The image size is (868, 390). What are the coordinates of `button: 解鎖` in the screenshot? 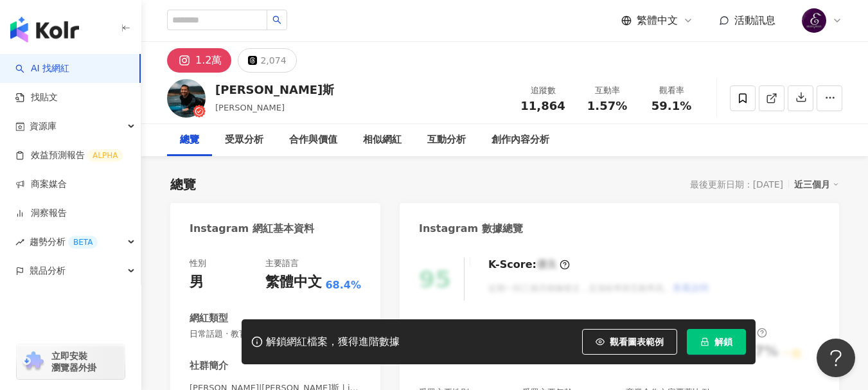 It's located at (716, 342).